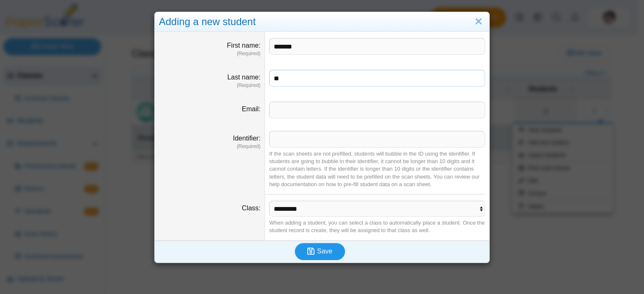 This screenshot has height=294, width=644. What do you see at coordinates (322, 22) in the screenshot?
I see `div: Adding a new student` at bounding box center [322, 22].